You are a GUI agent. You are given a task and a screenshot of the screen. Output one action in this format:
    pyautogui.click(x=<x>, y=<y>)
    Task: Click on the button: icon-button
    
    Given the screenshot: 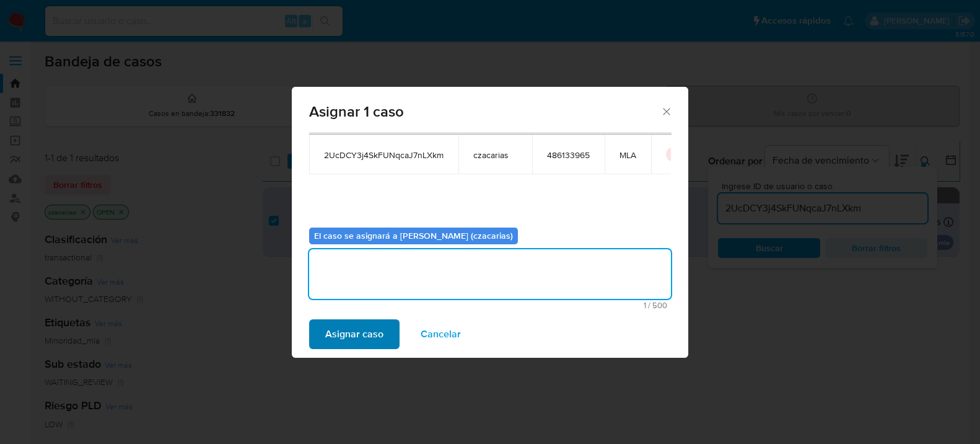 What is the action you would take?
    pyautogui.click(x=673, y=155)
    